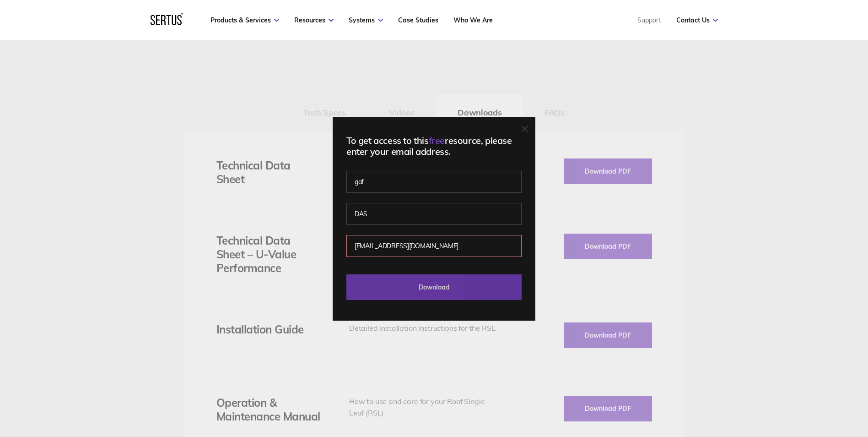 This screenshot has height=437, width=868. What do you see at coordinates (366, 20) in the screenshot?
I see `a: Systems` at bounding box center [366, 20].